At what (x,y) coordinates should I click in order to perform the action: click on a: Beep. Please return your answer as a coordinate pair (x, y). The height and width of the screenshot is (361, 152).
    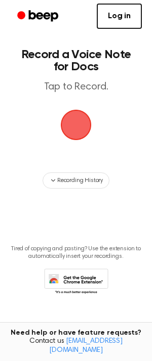
    Looking at the image, I should click on (38, 16).